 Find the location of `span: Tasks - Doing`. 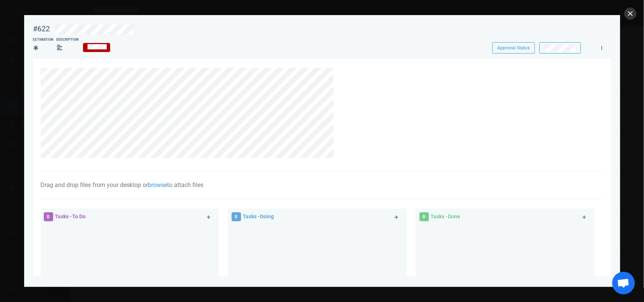

span: Tasks - Doing is located at coordinates (258, 217).